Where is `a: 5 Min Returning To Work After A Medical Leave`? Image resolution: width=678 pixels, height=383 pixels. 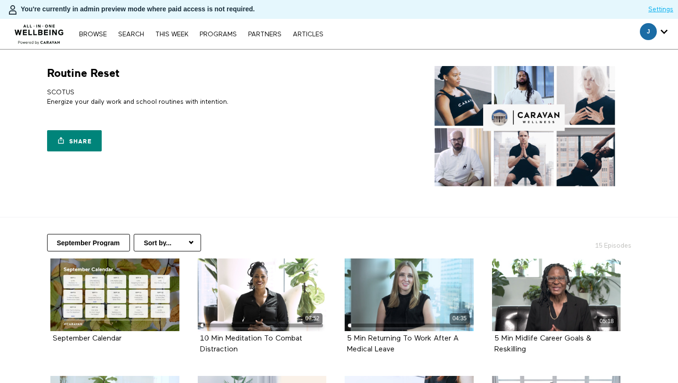
a: 5 Min Returning To Work After A Medical Leave is located at coordinates (403, 343).